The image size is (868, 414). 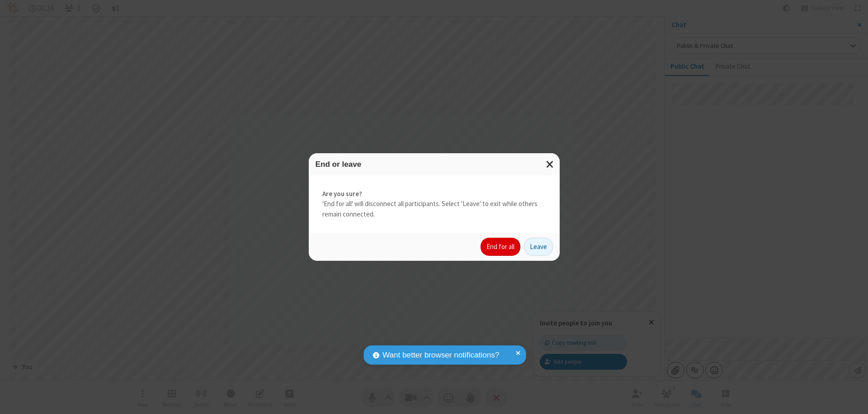 What do you see at coordinates (434, 204) in the screenshot?
I see `div: 'End for all' will disconnect all participants. Select 'Leave' to exit while others remain connec...` at bounding box center [434, 204].